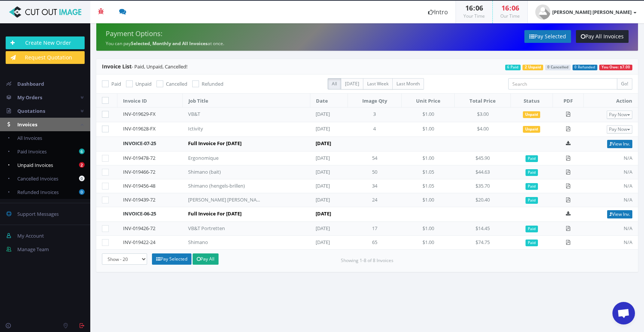 The height and width of the screenshot is (332, 644). Describe the element at coordinates (226, 158) in the screenshot. I see `div: Ergonomique` at that location.